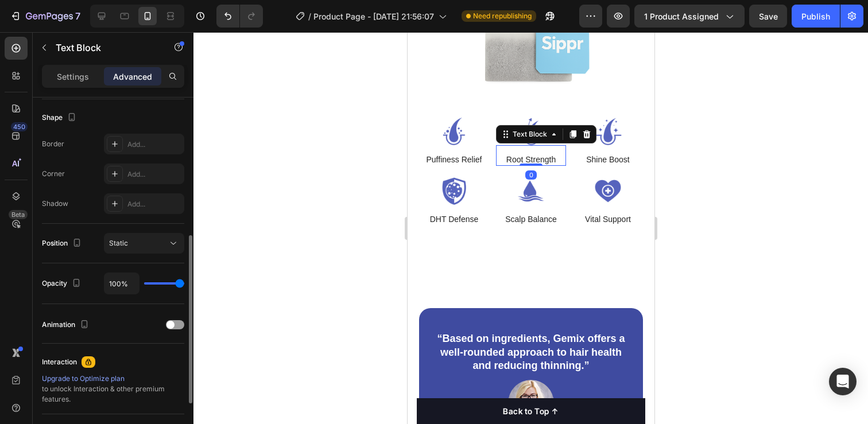 Image resolution: width=868 pixels, height=424 pixels. What do you see at coordinates (113, 379) in the screenshot?
I see `div: Upgrade to Optimize plan` at bounding box center [113, 379].